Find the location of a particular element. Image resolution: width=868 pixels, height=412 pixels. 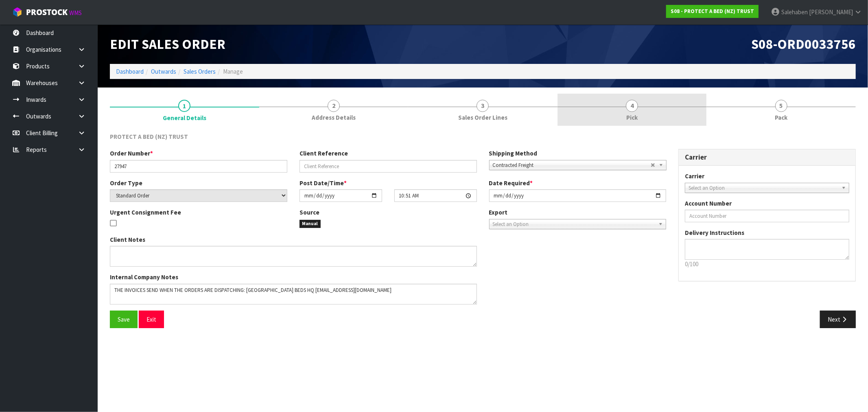

a: S08 - PROTECT A BED (NZ) TRUST is located at coordinates (712, 12).